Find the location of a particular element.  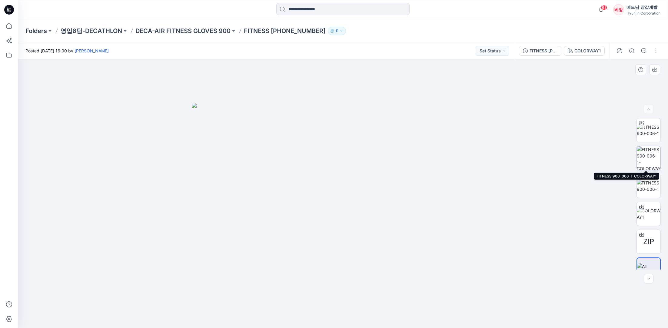

a: 영업6팀-DECATHLON is located at coordinates (91, 31).